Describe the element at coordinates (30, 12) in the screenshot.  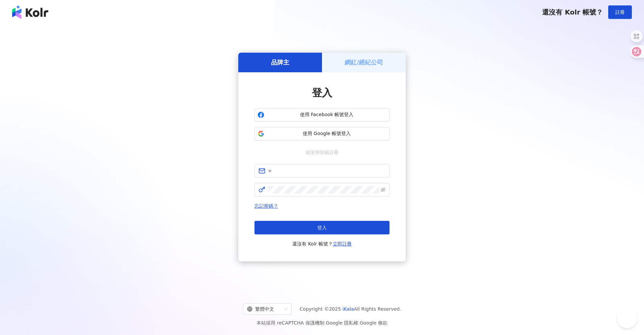
I see `img: logo` at that location.